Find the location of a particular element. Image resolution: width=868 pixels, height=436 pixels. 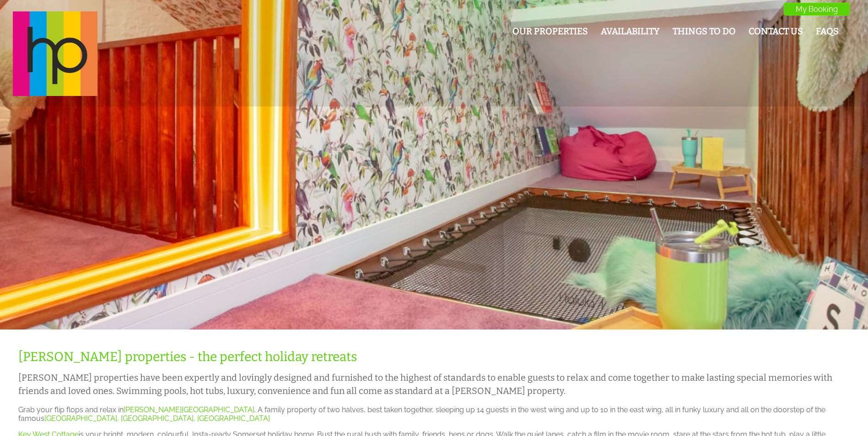

p: Grab your flip flops and relax in . A family property of two halves, best taken together, sleepin... is located at coordinates (428, 414).